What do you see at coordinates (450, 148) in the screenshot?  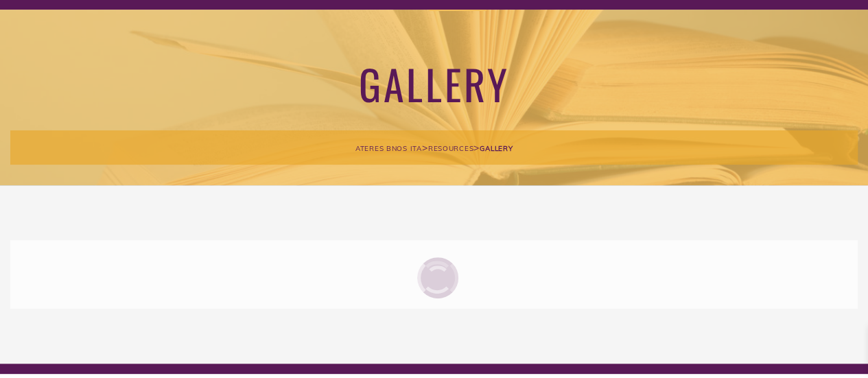 I see `span: Resources` at bounding box center [450, 148].